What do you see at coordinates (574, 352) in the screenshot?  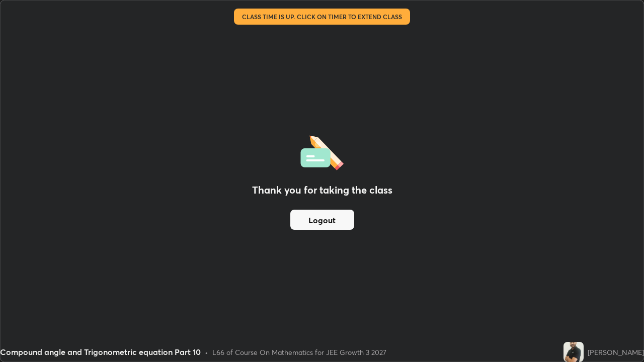 I see `img: d3a77f6480ef436aa699e2456eb71494.jpg` at bounding box center [574, 352].